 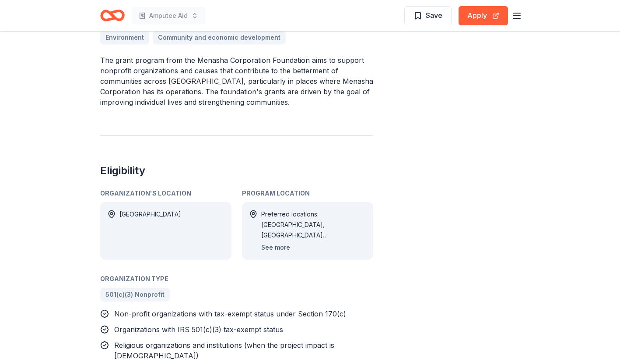 What do you see at coordinates (168, 16) in the screenshot?
I see `button: Amputee Aid` at bounding box center [168, 16].